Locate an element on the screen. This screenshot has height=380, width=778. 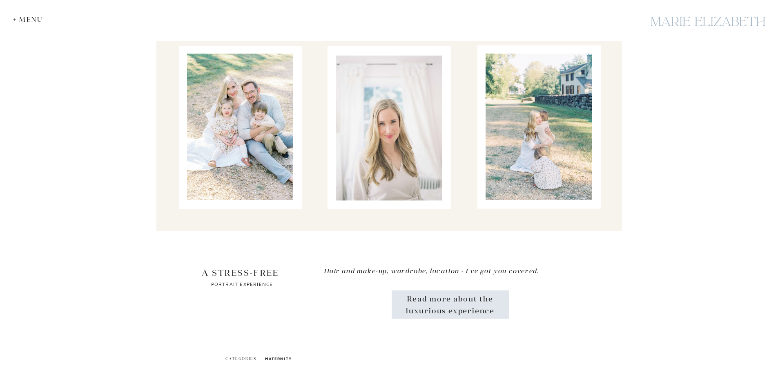
a: Read more about the luxurious experience is located at coordinates (451, 304).